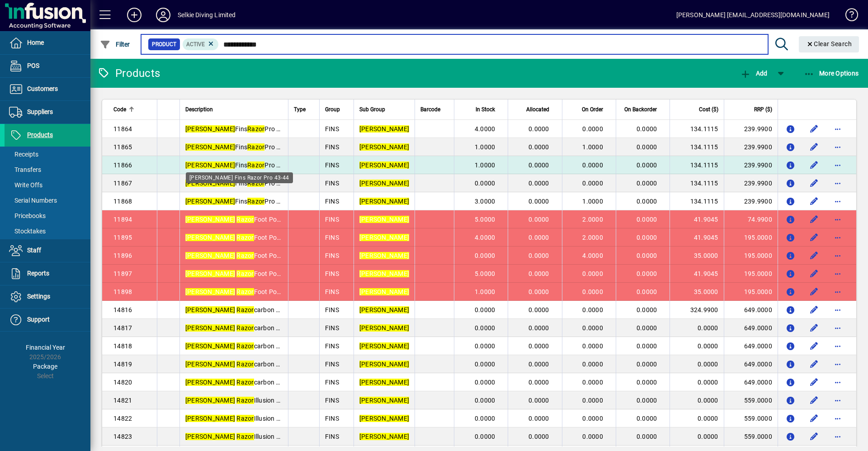 The width and height of the screenshot is (868, 451). What do you see at coordinates (593, 255) in the screenshot?
I see `span: 4.0000` at bounding box center [593, 255].